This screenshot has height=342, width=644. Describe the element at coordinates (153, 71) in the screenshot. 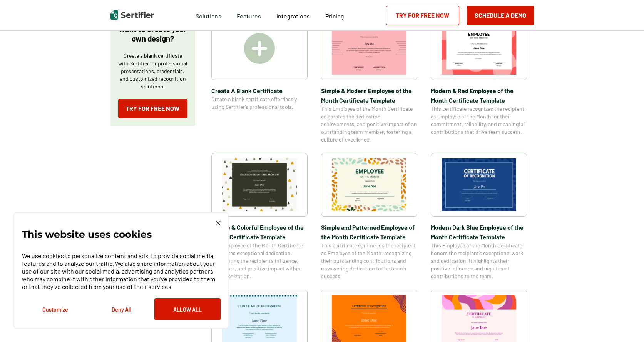

I see `p: Create a blank certificate with Sertifier for professional presentations, credentials, and custom...` at that location.